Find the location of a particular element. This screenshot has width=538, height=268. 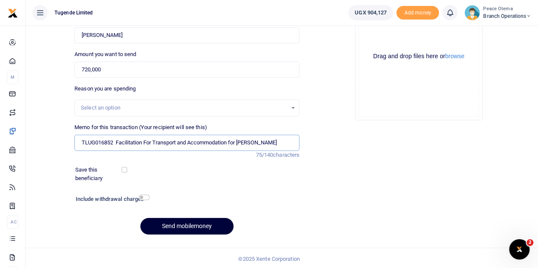

img: profile-user is located at coordinates (472, 13).